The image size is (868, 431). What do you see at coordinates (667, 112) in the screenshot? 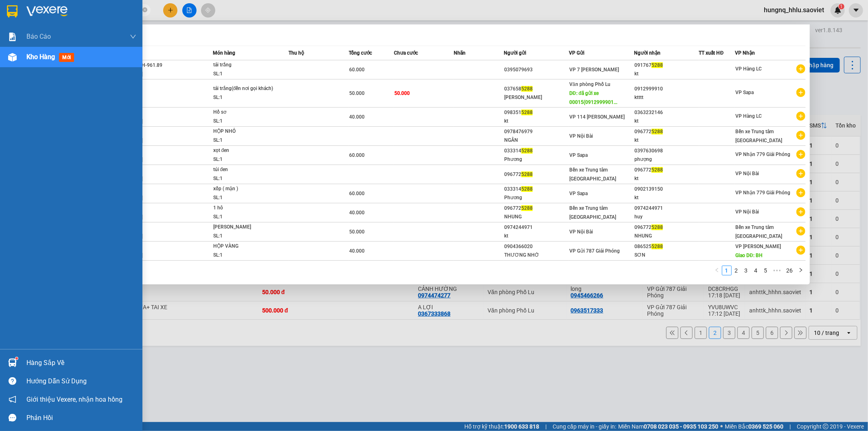
I see `div: 0363232146` at bounding box center [667, 112].